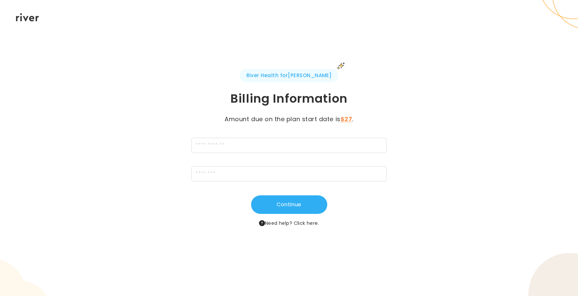 The image size is (578, 296). Describe the element at coordinates (289, 99) in the screenshot. I see `h1: Billing Information` at that location.